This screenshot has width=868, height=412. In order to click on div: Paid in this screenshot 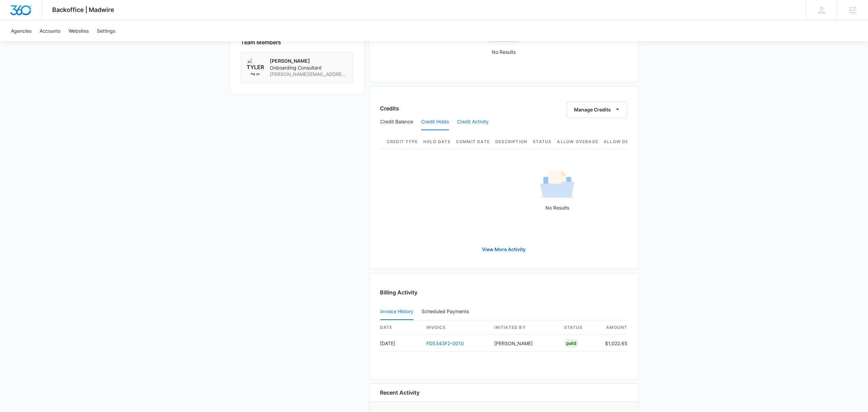, I will do `click(571, 344)`.